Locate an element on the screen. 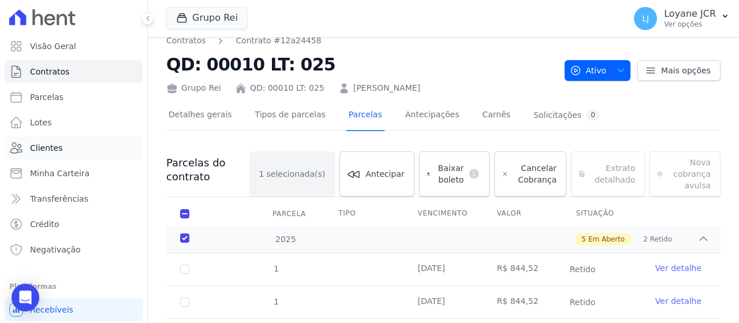  div: Parcela is located at coordinates (289, 214).